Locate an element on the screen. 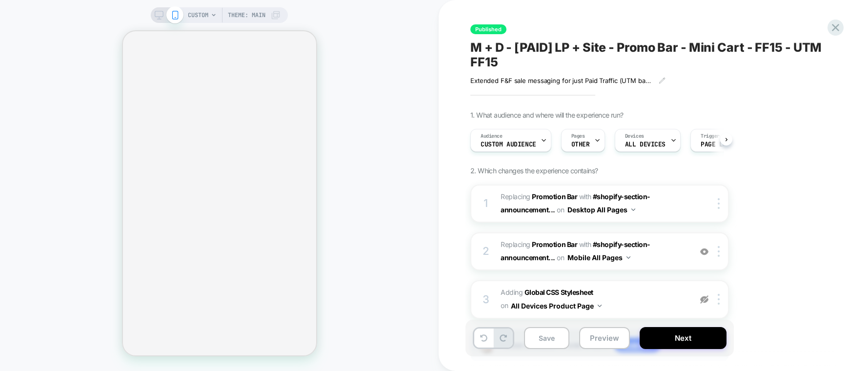  button: Preview is located at coordinates (604, 338).